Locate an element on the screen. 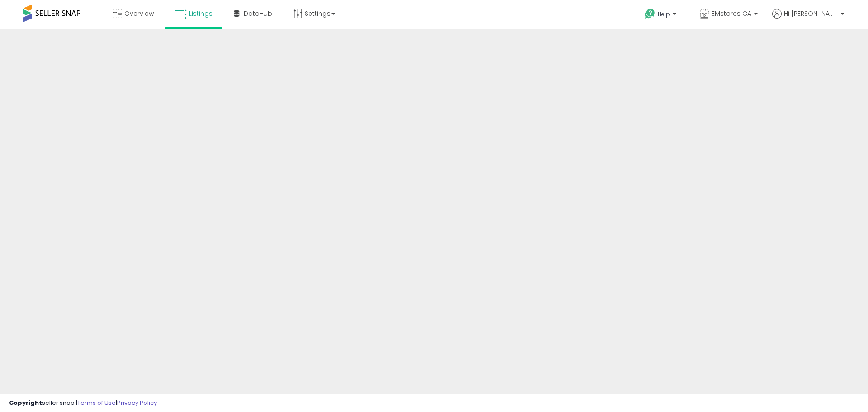 This screenshot has height=412, width=868. a: Terms of Use is located at coordinates (96, 402).